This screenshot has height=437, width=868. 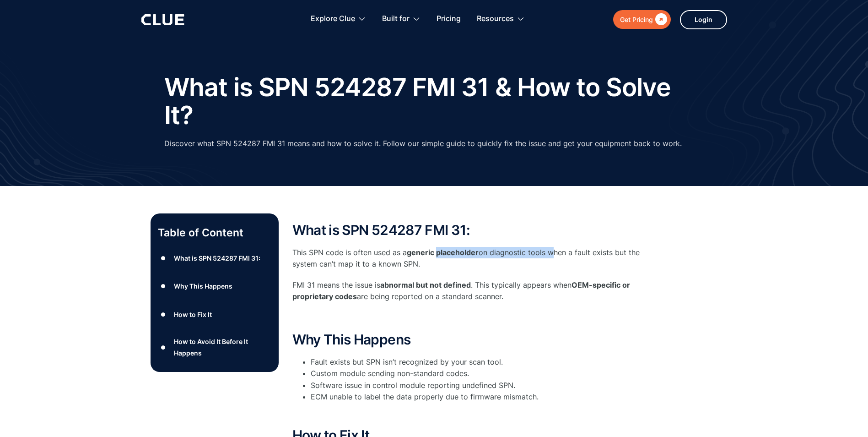 What do you see at coordinates (704, 20) in the screenshot?
I see `a: Login` at bounding box center [704, 20].